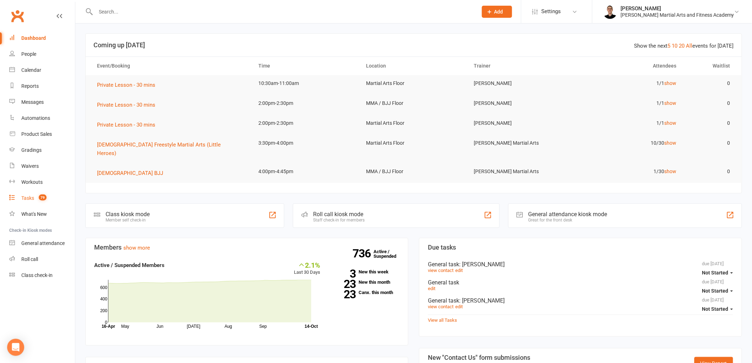 The height and width of the screenshot is (363, 752). What do you see at coordinates (31, 150) in the screenshot?
I see `div: Gradings` at bounding box center [31, 150].